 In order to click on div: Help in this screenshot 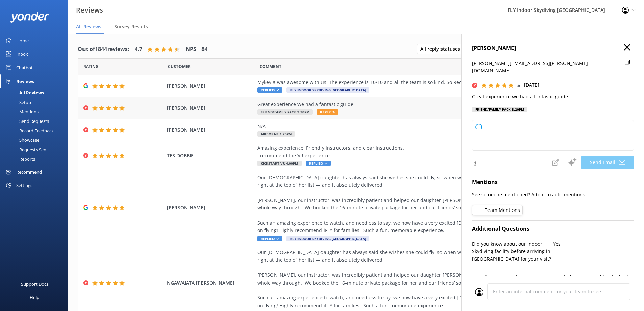, I will do `click(34, 297)`.